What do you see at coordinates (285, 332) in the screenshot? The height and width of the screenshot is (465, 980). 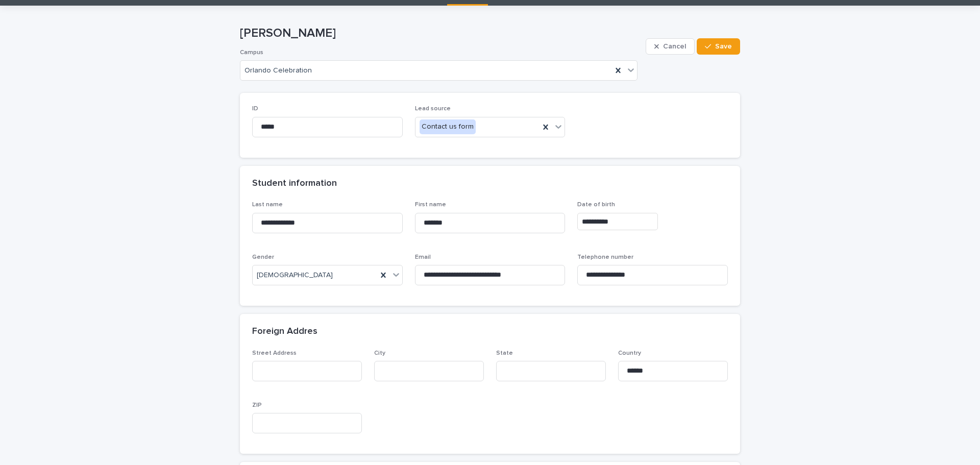 I see `h2: Foreign Addres` at bounding box center [285, 332].